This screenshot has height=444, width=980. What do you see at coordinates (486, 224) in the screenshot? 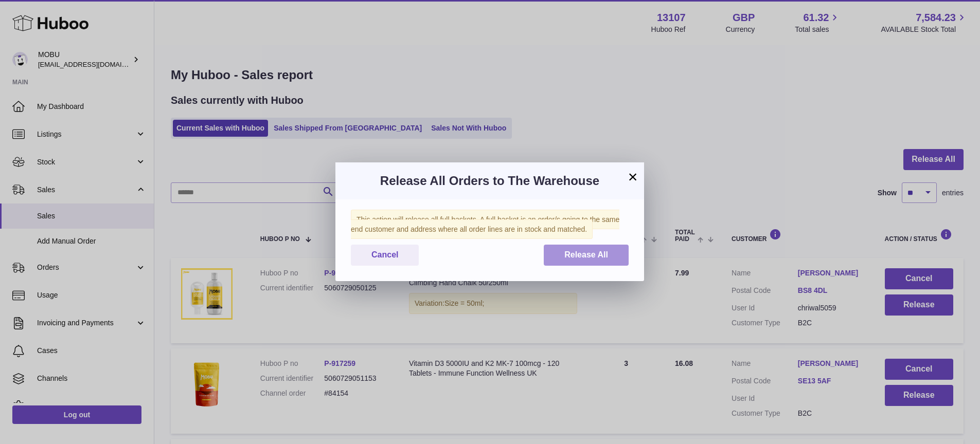
I see `span: This action will release all full baskets. A full basket is an order/s going to the same end cust...` at bounding box center [486, 224].